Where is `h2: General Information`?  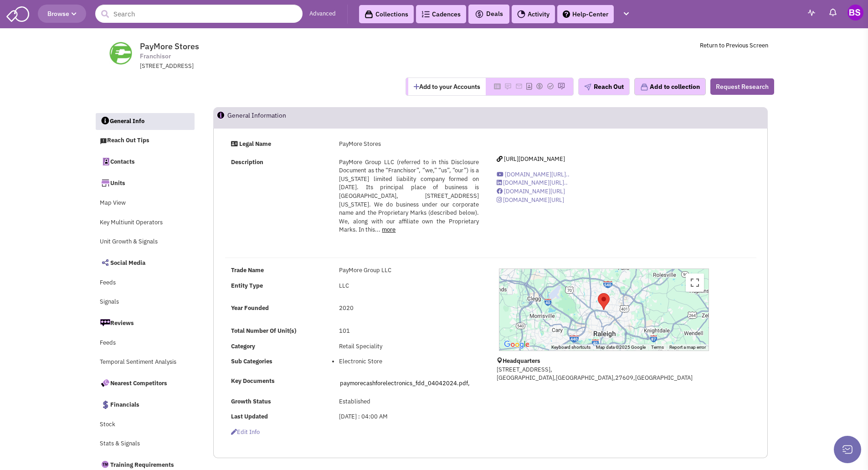
h2: General Information is located at coordinates (257, 118).